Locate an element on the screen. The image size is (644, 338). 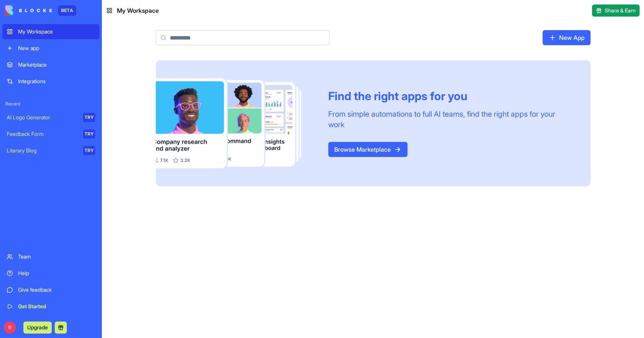
a: New app is located at coordinates (51, 48).